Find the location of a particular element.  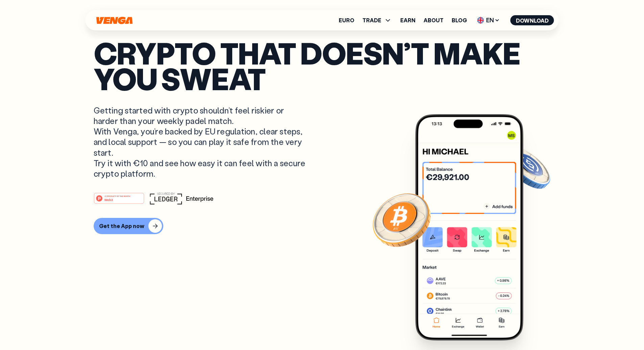

a: Blog is located at coordinates (459, 20).